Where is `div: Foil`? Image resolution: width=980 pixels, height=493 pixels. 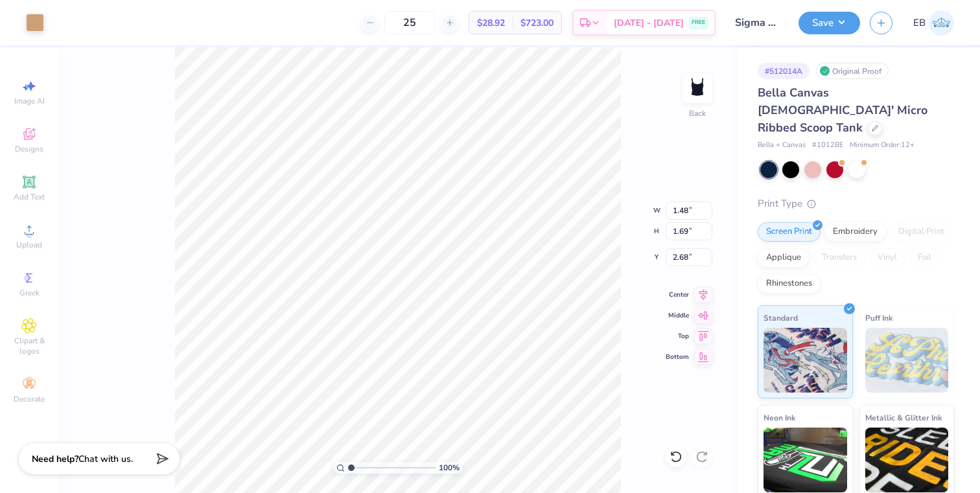 div: Foil is located at coordinates (924, 258).